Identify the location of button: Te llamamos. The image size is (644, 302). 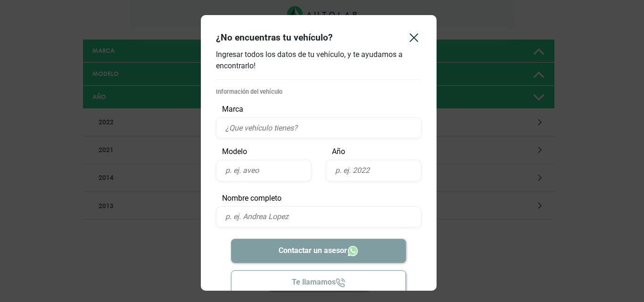
(318, 282).